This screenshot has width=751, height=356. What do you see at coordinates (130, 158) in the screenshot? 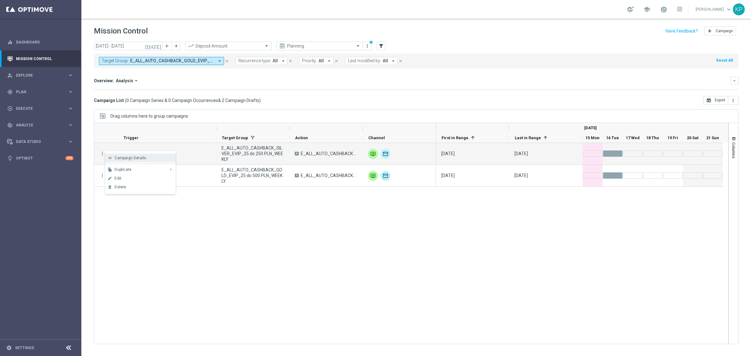
I see `span: Campaign Details` at bounding box center [130, 158].